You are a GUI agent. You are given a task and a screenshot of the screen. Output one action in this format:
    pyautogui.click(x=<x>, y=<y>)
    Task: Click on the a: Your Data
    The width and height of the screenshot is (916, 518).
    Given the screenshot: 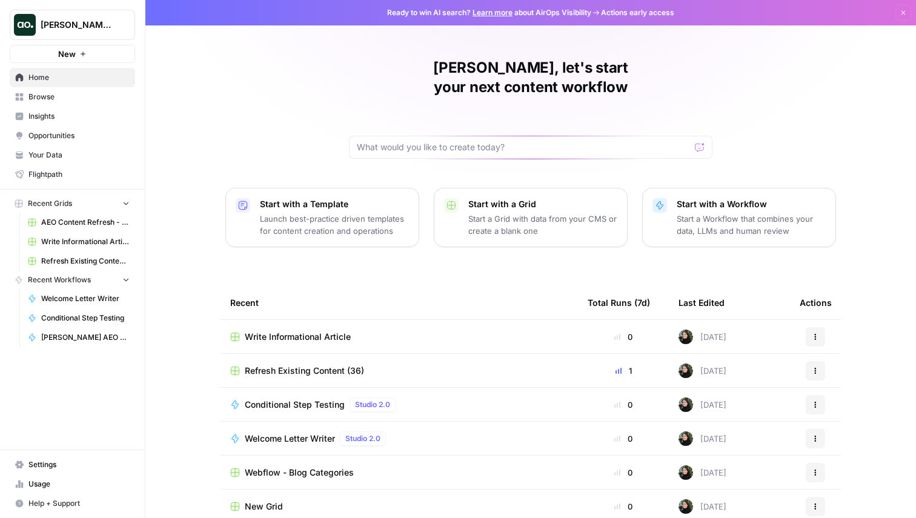 What is the action you would take?
    pyautogui.click(x=72, y=155)
    